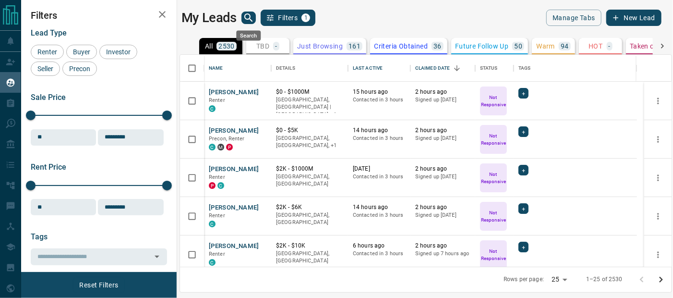 The image size is (673, 298). What do you see at coordinates (216, 68) in the screenshot?
I see `div: Name` at bounding box center [216, 68].